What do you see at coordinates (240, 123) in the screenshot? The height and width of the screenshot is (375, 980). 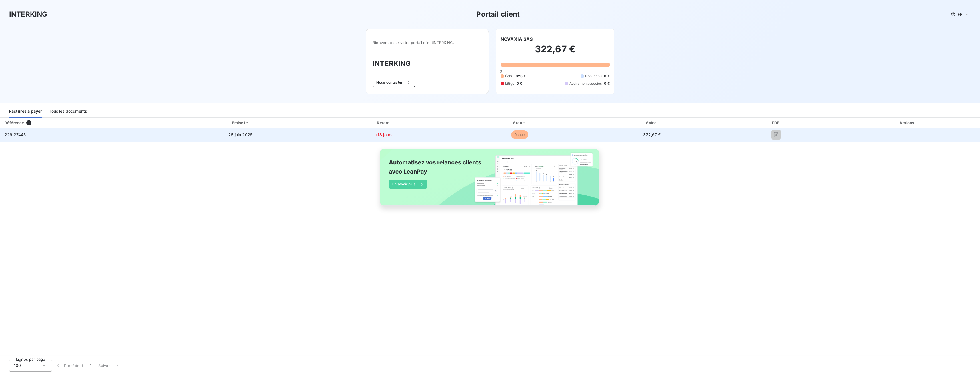 I see `div: Émise le` at bounding box center [240, 123].